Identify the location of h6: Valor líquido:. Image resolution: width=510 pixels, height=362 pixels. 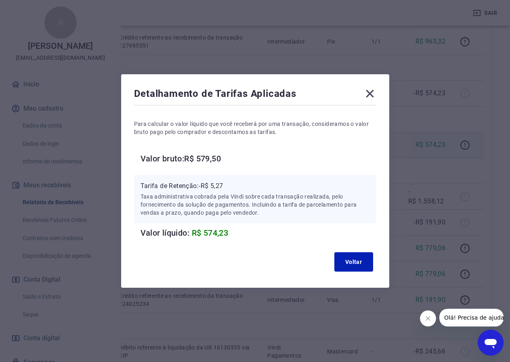
(259, 233).